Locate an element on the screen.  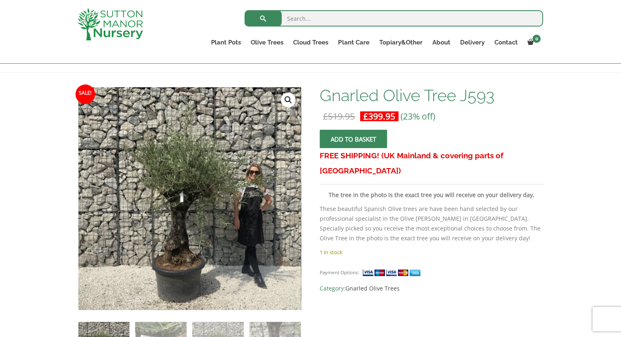
img: payment supported is located at coordinates (393, 273).